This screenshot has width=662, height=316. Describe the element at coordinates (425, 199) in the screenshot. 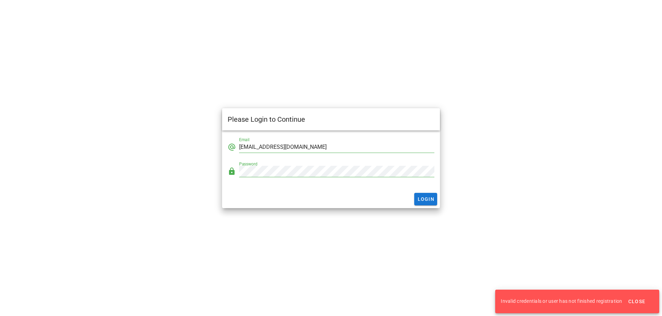

I see `button: Login` at that location.